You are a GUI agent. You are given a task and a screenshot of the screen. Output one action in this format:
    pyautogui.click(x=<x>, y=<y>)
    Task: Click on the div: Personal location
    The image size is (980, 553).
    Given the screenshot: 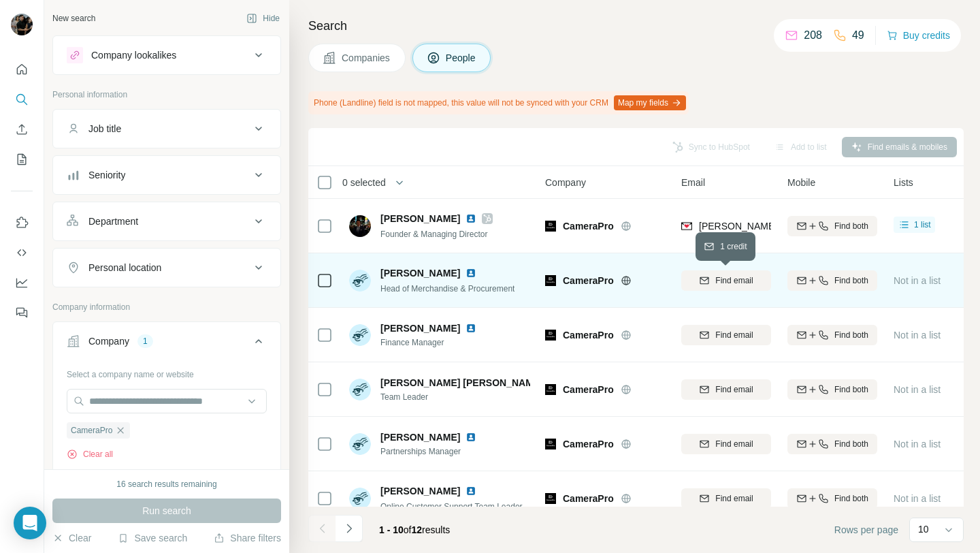 What is the action you would take?
    pyautogui.click(x=125, y=267)
    